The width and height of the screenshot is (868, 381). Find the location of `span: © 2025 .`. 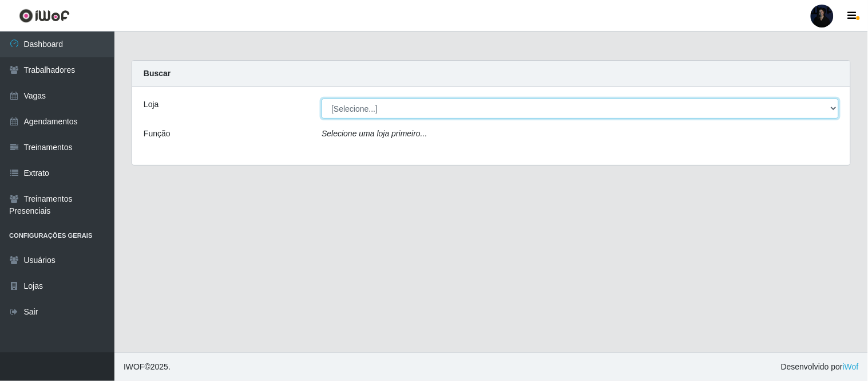

span: © 2025 . is located at coordinates (147, 366).